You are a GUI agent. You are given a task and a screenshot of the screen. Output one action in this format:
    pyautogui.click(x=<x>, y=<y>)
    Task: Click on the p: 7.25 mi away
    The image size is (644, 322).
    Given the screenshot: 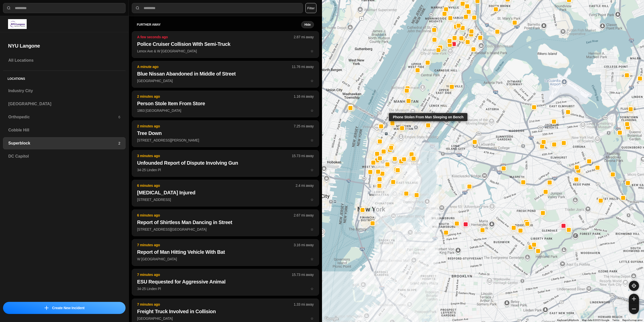 What is the action you would take?
    pyautogui.click(x=304, y=126)
    